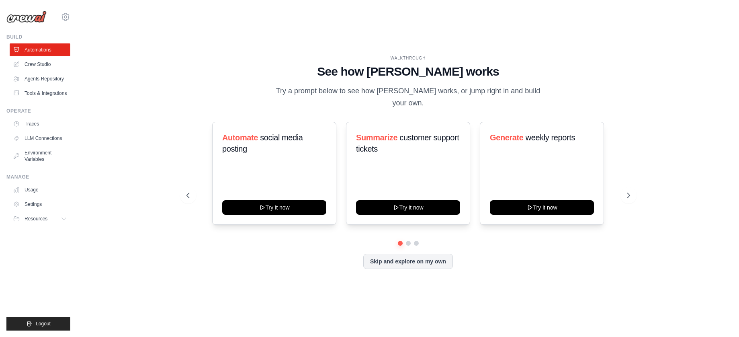  Describe the element at coordinates (240, 137) in the screenshot. I see `span: Automate` at that location.